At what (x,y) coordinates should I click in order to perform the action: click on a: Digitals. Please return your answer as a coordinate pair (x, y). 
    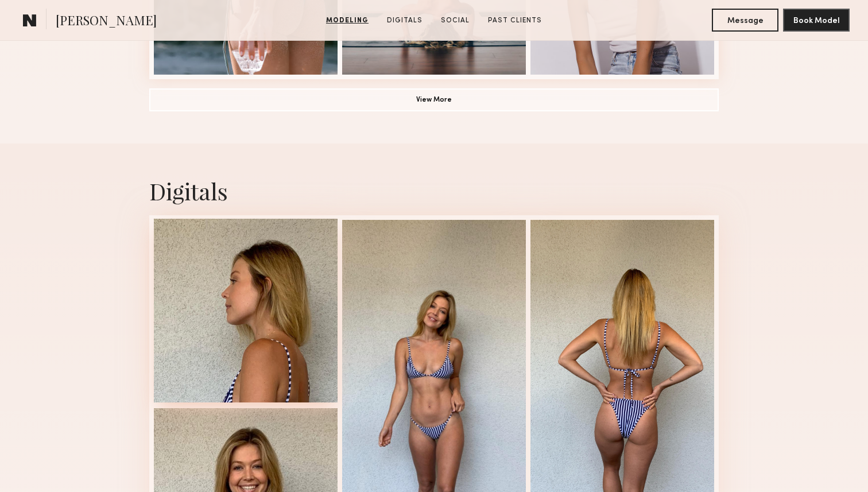
    Looking at the image, I should click on (404, 20).